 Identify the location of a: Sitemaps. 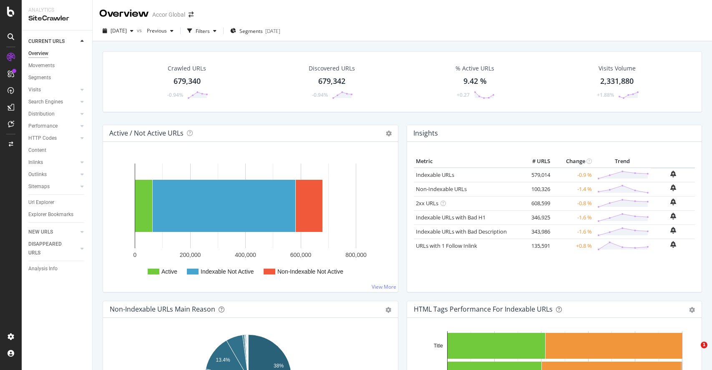
(53, 186).